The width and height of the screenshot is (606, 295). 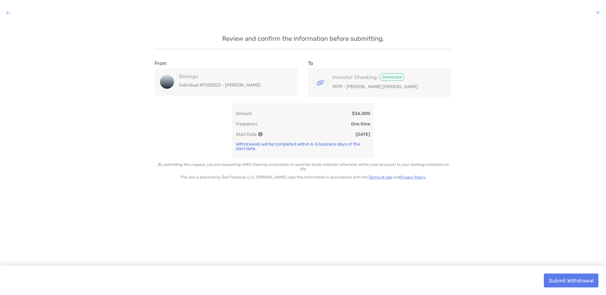 What do you see at coordinates (232, 76) in the screenshot?
I see `h4: Savings` at bounding box center [232, 76].